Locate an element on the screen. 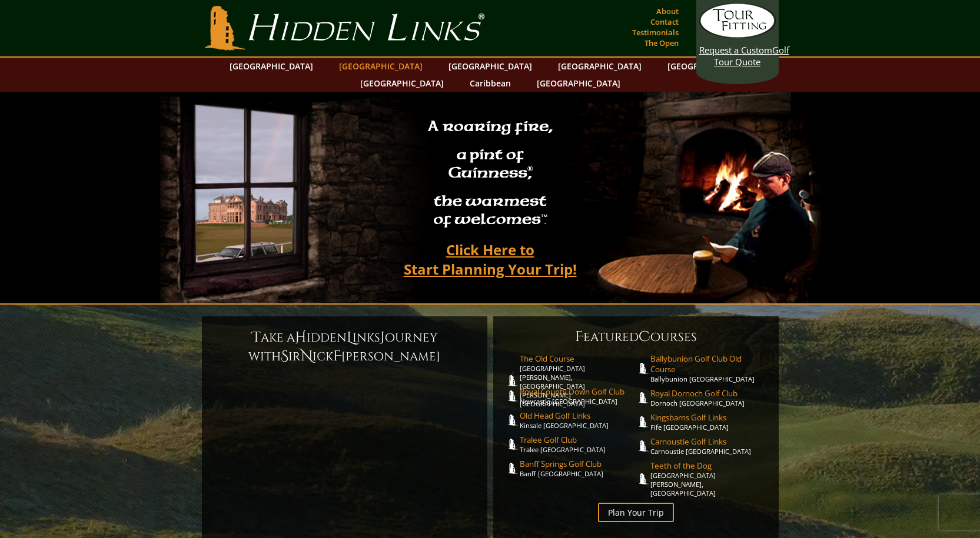  span: T is located at coordinates (256, 338).